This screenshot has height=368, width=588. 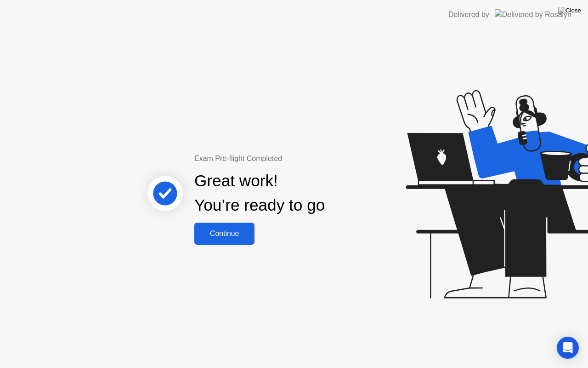 What do you see at coordinates (224, 234) in the screenshot?
I see `div: Continue` at bounding box center [224, 234].